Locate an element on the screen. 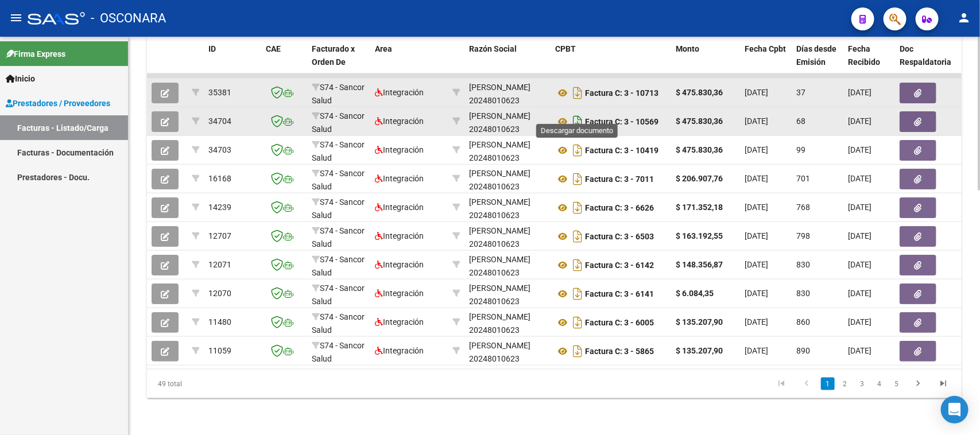 The height and width of the screenshot is (435, 980). strong: Factura C: 3 - 6141 is located at coordinates (619, 294).